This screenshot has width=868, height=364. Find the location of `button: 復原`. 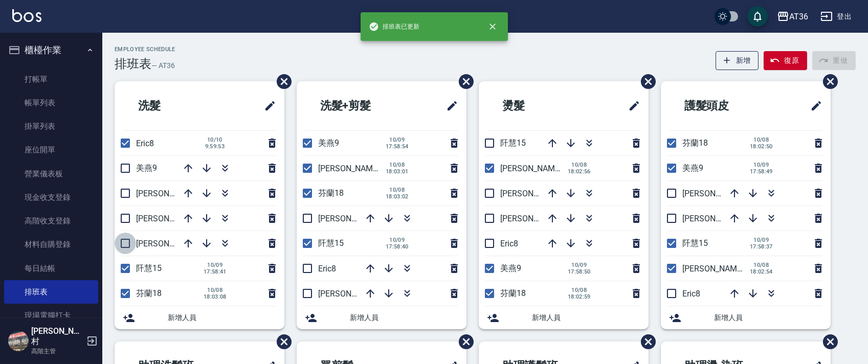

button: 復原 is located at coordinates (785, 60).